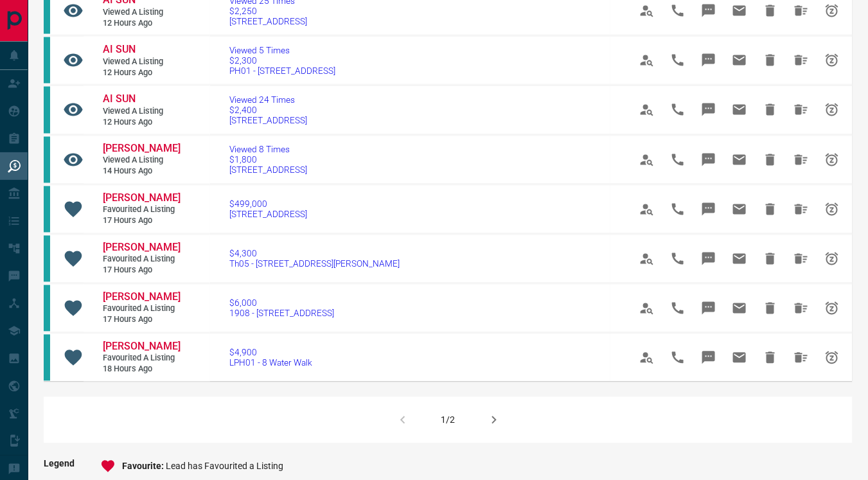 The height and width of the screenshot is (480, 868). Describe the element at coordinates (282, 50) in the screenshot. I see `span: Viewed 5 Times` at that location.